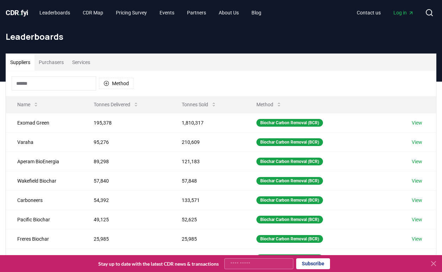 The image size is (442, 272). What do you see at coordinates (127, 220) in the screenshot?
I see `td: 49,125` at bounding box center [127, 220].